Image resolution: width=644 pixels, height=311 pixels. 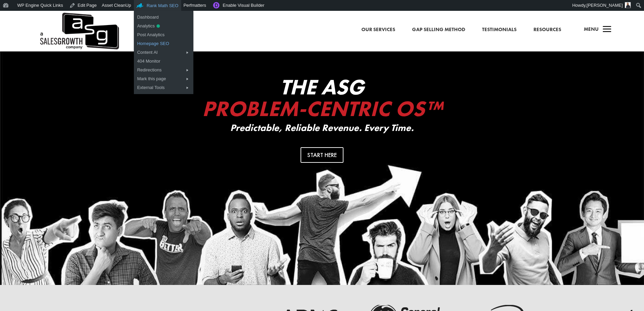 What do you see at coordinates (14, 20) in the screenshot?
I see `img: website_grey.svg` at bounding box center [14, 20].